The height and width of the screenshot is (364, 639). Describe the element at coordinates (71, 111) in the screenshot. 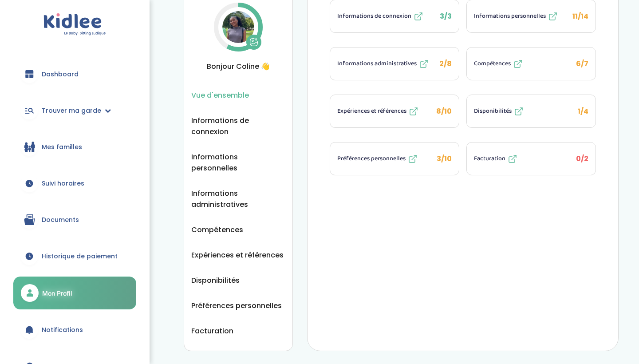

I see `span: Trouver ma garde` at that location.